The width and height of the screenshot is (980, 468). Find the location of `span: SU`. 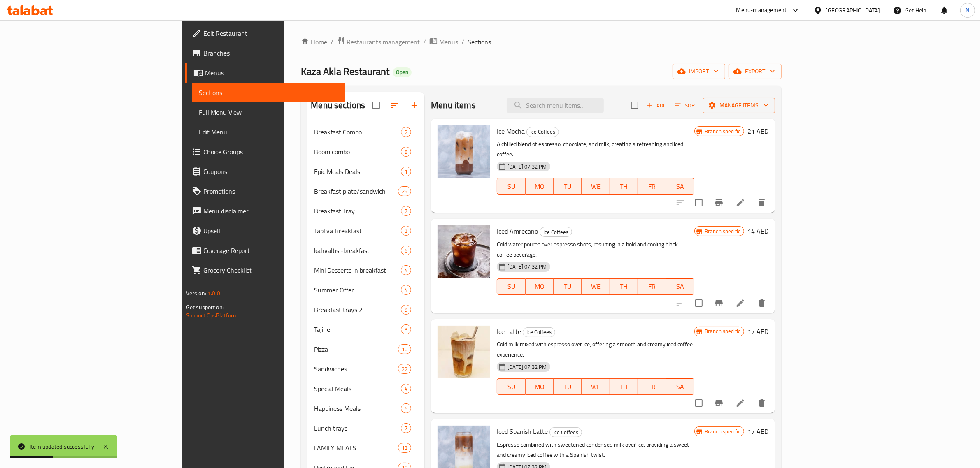

span: SU is located at coordinates (511, 286).